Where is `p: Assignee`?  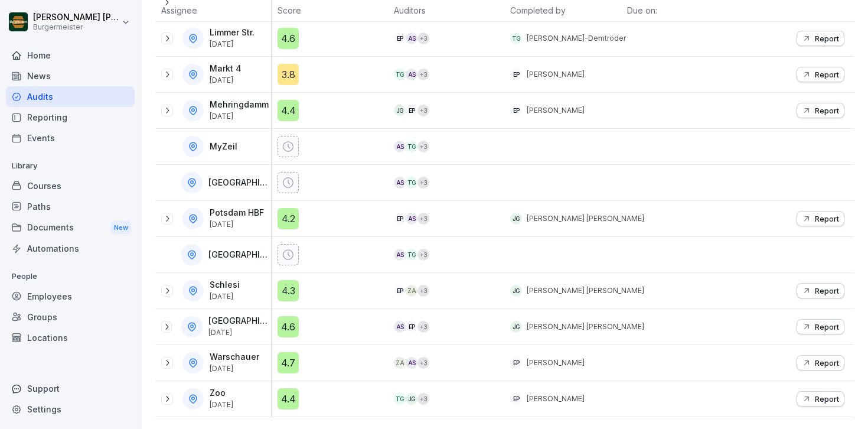
p: Assignee is located at coordinates (214, 10).